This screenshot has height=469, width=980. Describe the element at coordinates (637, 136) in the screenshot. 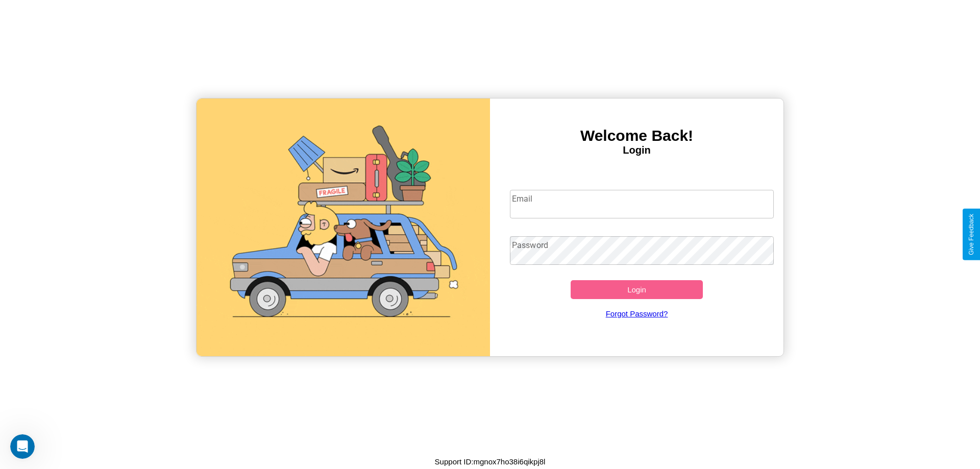

I see `h3: Welcome Back!` at that location.